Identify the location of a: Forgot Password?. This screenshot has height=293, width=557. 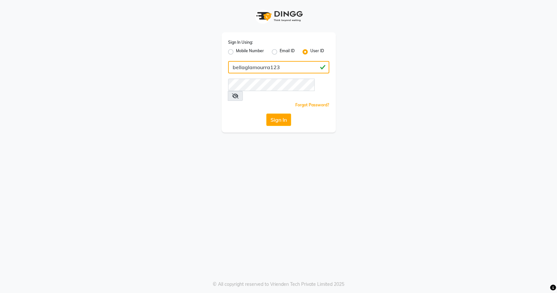
(312, 105).